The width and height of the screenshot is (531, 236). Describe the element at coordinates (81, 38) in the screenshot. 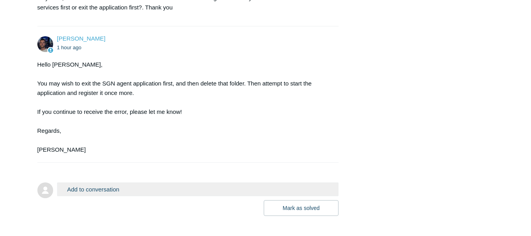

I see `span: Connor Davis` at that location.